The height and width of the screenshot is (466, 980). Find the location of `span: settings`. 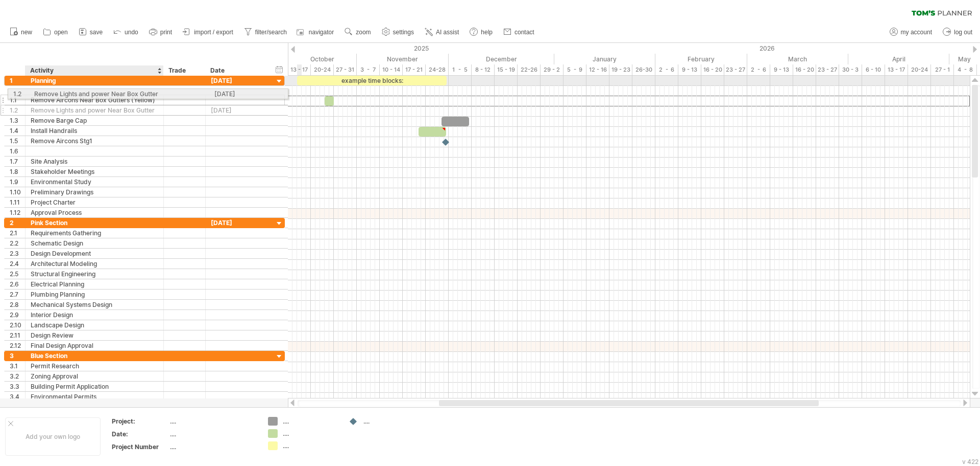

span: settings is located at coordinates (403, 32).